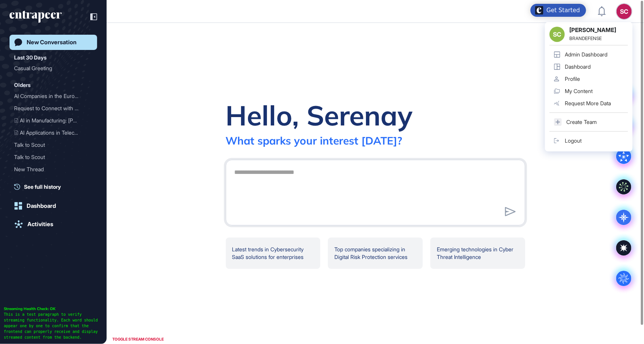  Describe the element at coordinates (56, 186) in the screenshot. I see `a: See full history` at that location.